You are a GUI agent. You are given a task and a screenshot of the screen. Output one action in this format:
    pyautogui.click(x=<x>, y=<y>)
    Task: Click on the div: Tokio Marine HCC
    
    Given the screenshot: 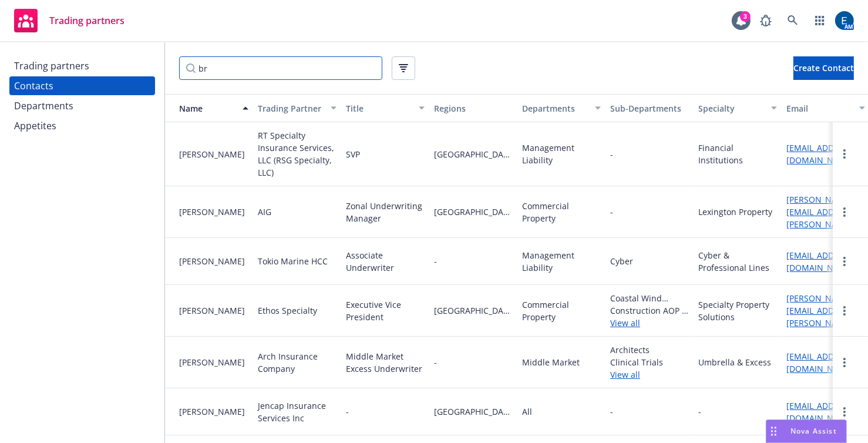 What is the action you would take?
    pyautogui.click(x=293, y=261)
    